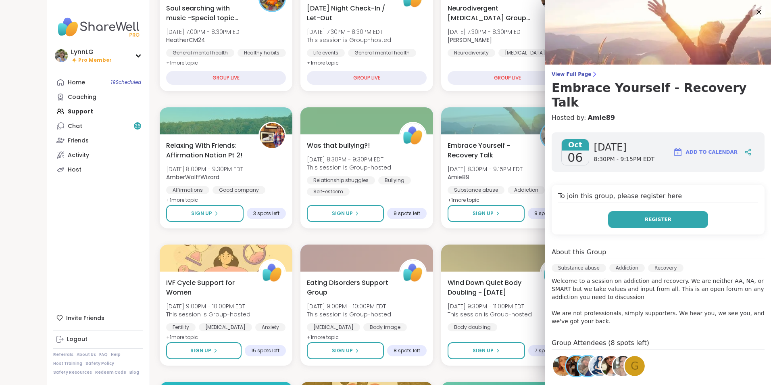  I want to click on span: Register, so click(658, 219).